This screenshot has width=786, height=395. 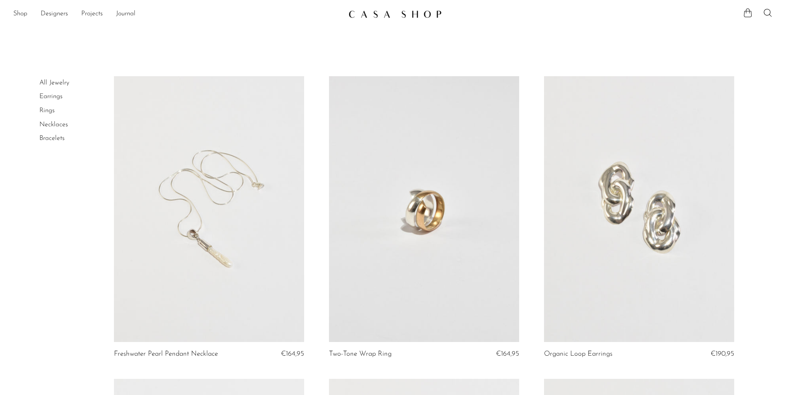 What do you see at coordinates (578, 354) in the screenshot?
I see `a: Organic Loop Earrings` at bounding box center [578, 354].